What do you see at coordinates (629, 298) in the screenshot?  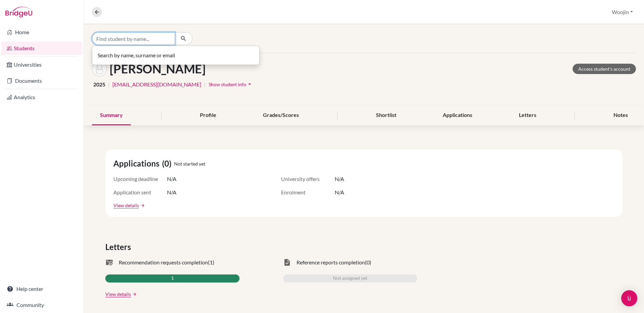 I see `div: Open Intercom Messenger` at bounding box center [629, 298].